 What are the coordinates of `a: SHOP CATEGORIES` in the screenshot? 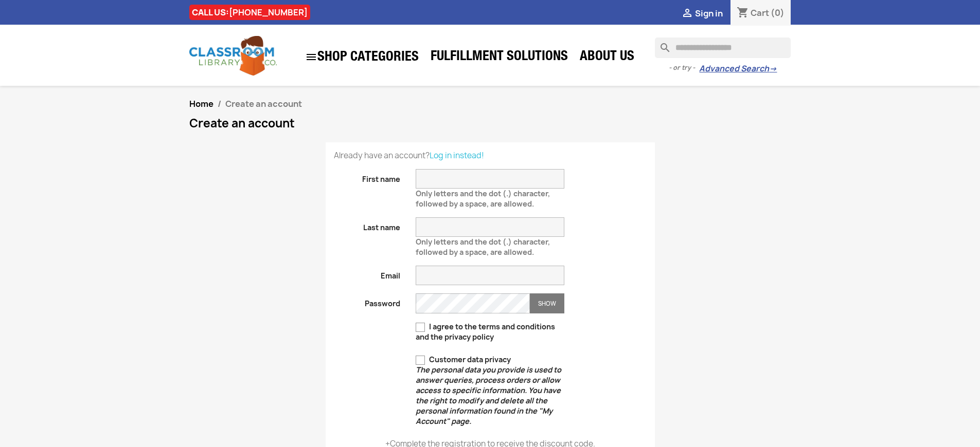 It's located at (362, 57).